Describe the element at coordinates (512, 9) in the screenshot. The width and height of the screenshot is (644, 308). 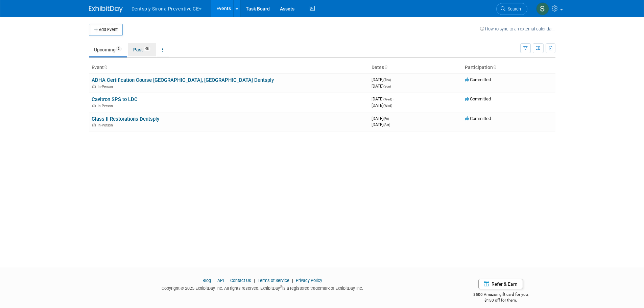
I see `a: Search` at that location.